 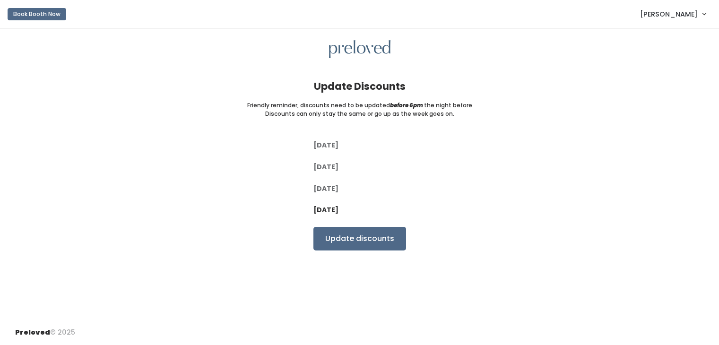 What do you see at coordinates (360, 239) in the screenshot?
I see `input: Update discounts` at bounding box center [360, 239].